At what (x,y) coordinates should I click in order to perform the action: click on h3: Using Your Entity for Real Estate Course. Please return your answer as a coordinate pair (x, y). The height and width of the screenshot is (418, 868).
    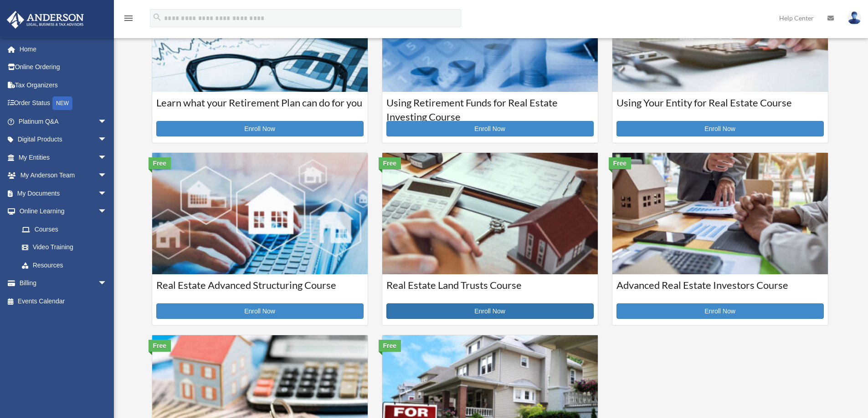
    Looking at the image, I should click on (720, 108).